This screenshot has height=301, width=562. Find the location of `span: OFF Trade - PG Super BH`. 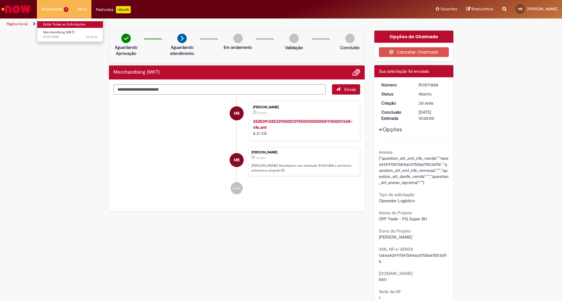

span: OFF Trade - PG Super BH is located at coordinates (403, 219).